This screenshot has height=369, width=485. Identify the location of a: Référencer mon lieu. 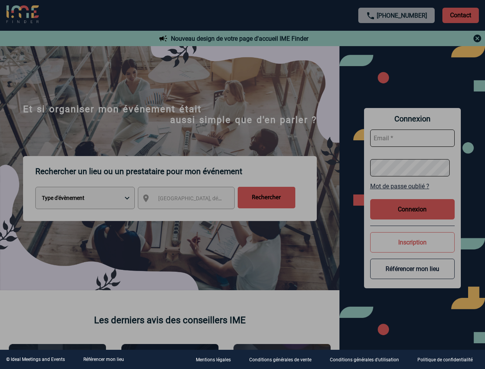
(104, 359).